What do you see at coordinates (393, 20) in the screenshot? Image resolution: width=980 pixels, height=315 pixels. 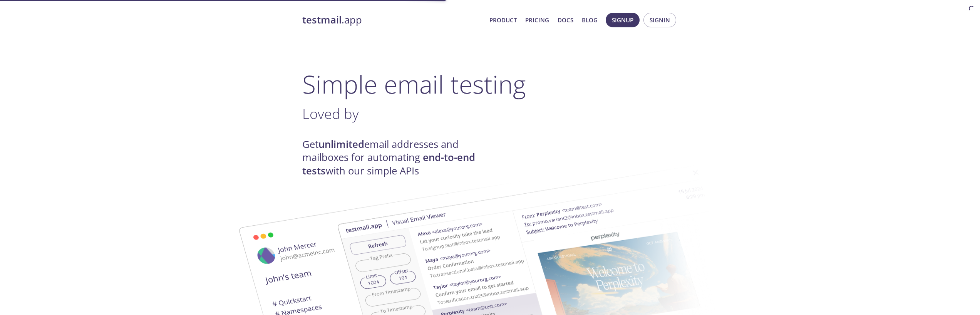 I see `a: testmail.app` at bounding box center [393, 20].